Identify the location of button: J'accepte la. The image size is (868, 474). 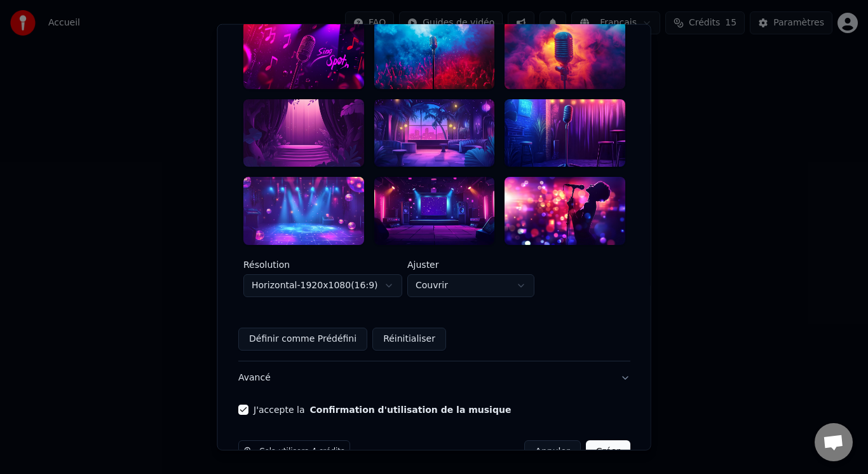
(410, 409).